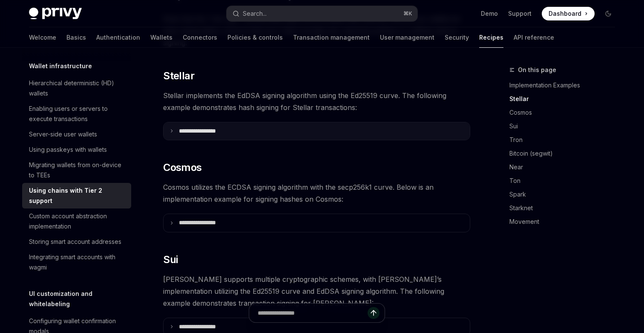 The height and width of the screenshot is (333, 644). Describe the element at coordinates (76, 38) in the screenshot. I see `a: Basics` at that location.